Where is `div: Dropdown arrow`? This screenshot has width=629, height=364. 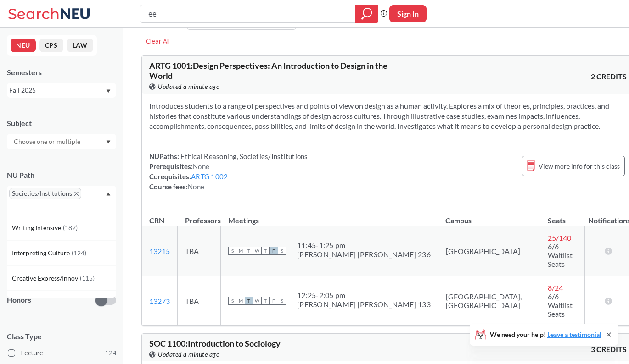 div: Dropdown arrow is located at coordinates (62, 141).